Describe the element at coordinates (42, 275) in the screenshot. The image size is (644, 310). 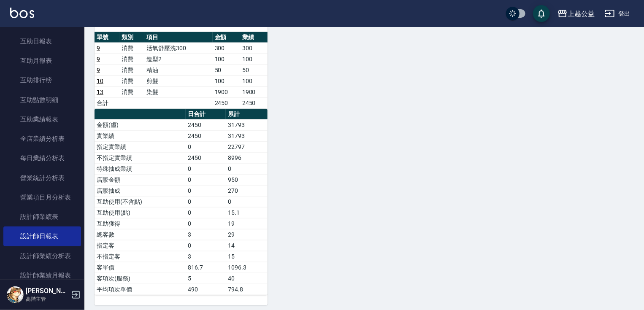
I see `a: 設計師業績月報表` at that location.